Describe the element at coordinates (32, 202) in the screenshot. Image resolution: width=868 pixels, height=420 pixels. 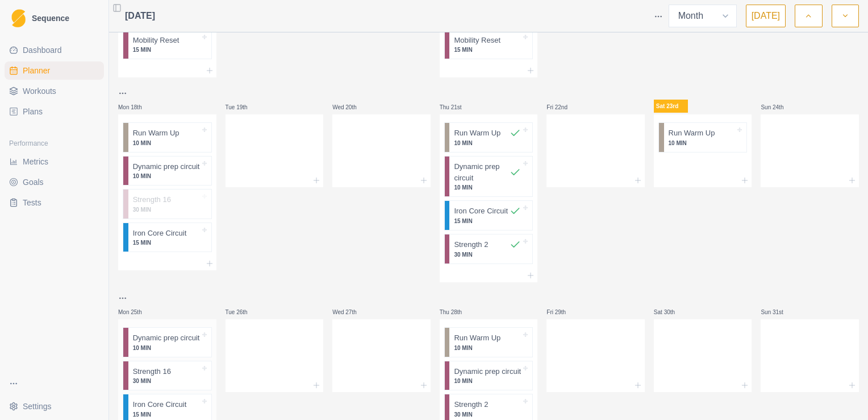
I see `span: Tests` at that location.